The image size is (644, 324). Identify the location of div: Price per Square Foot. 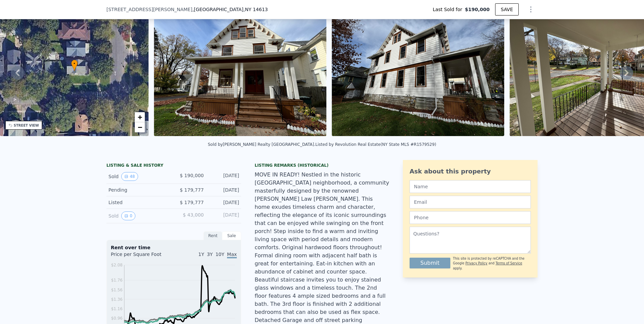
(142, 256).